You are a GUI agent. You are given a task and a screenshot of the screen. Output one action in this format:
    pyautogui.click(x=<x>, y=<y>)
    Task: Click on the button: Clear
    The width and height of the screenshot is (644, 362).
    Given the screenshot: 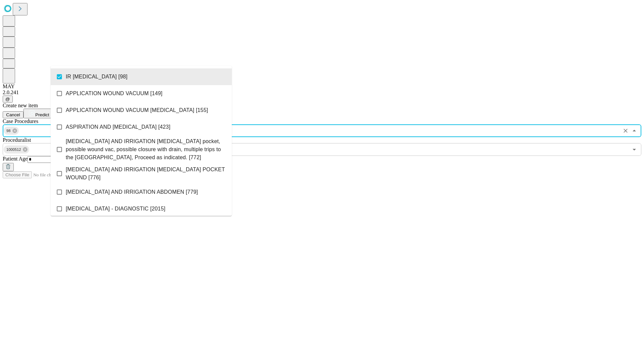 What is the action you would take?
    pyautogui.click(x=625, y=131)
    